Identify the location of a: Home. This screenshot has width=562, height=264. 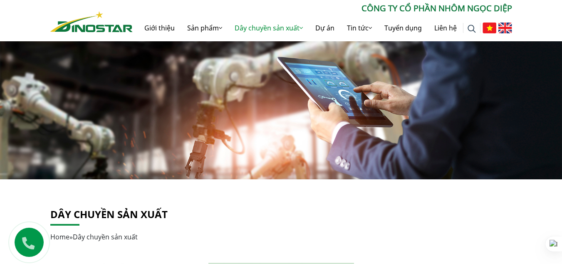
(60, 236).